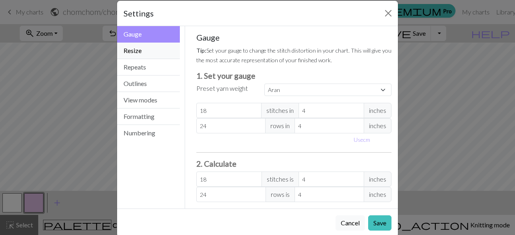  I want to click on button: Gauge, so click(148, 34).